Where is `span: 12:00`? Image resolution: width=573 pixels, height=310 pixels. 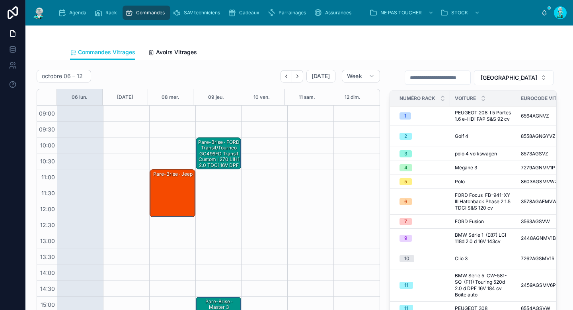
span: 12:00 is located at coordinates (47, 209).